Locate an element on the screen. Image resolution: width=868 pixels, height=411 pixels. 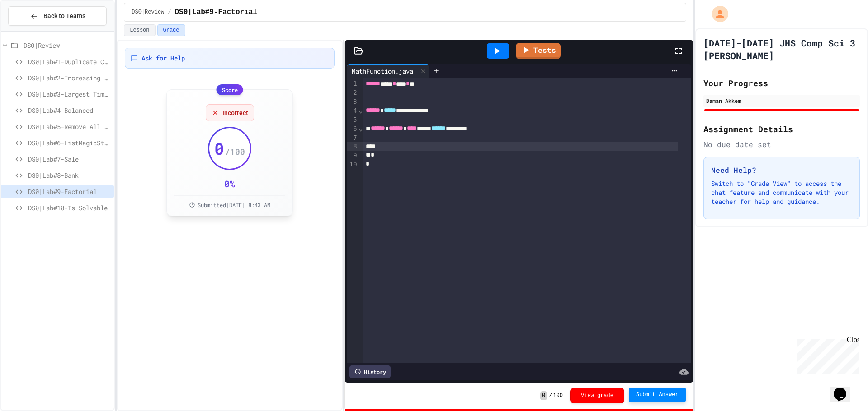
span: Incorrect is located at coordinates (235, 113).